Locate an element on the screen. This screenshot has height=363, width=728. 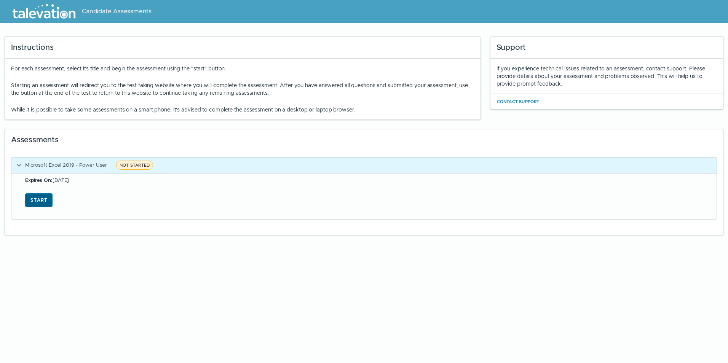
p: While it is possible to take some assessments on a smart phone, it's advised to complete the asse... is located at coordinates (243, 110).